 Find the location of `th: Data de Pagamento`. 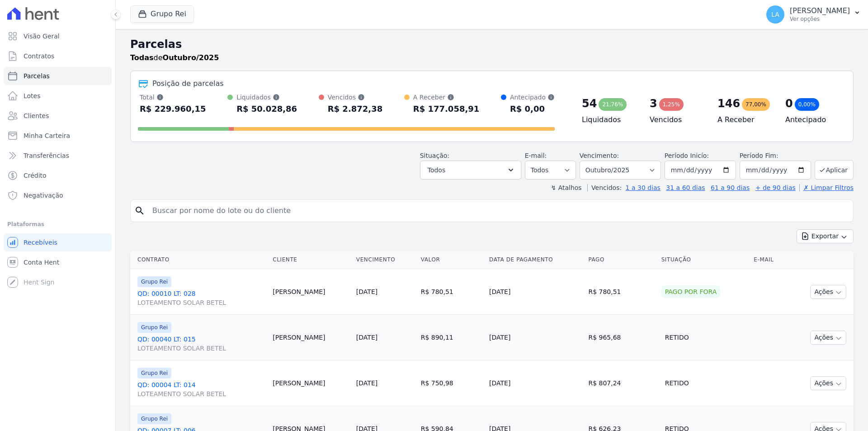

th: Data de Pagamento is located at coordinates (535, 260).